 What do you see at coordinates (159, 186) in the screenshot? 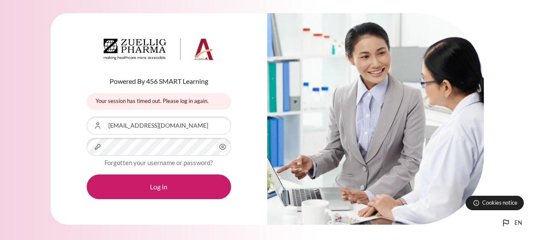
I see `button: Log in` at bounding box center [159, 186].